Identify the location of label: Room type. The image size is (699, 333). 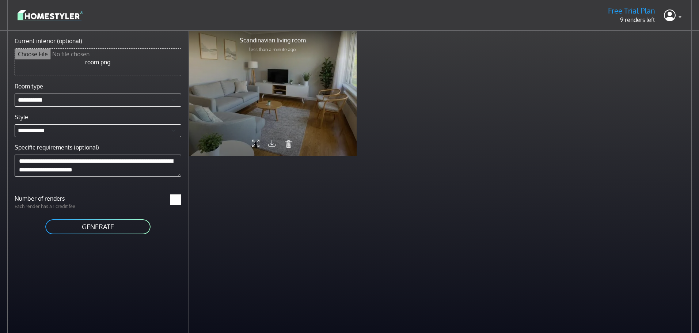
(29, 86).